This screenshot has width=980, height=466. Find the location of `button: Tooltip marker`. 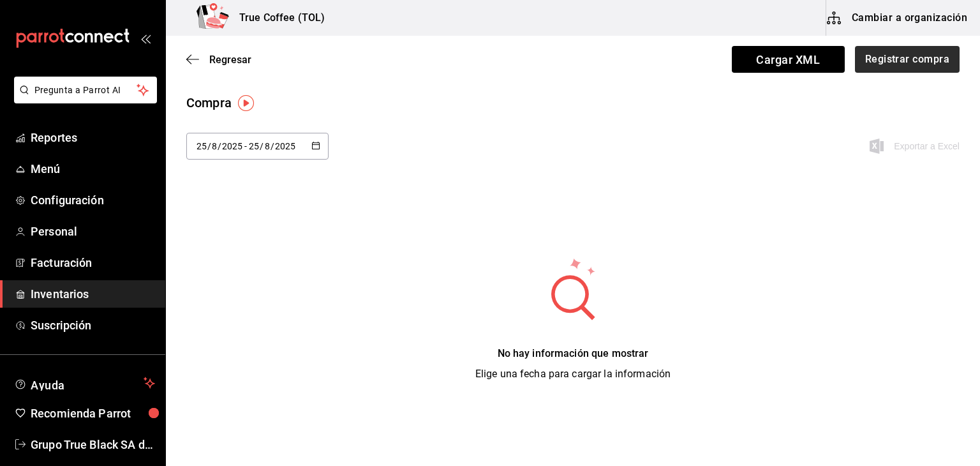

button: Tooltip marker is located at coordinates (246, 103).